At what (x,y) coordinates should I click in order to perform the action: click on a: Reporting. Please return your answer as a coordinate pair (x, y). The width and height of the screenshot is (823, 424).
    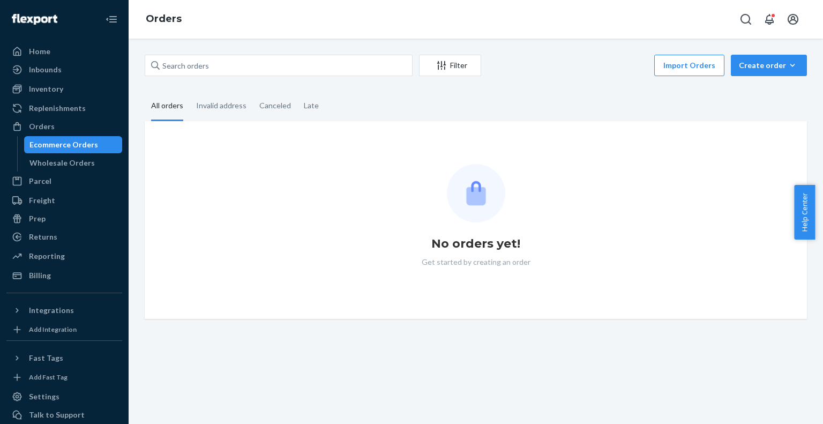
    Looking at the image, I should click on (64, 256).